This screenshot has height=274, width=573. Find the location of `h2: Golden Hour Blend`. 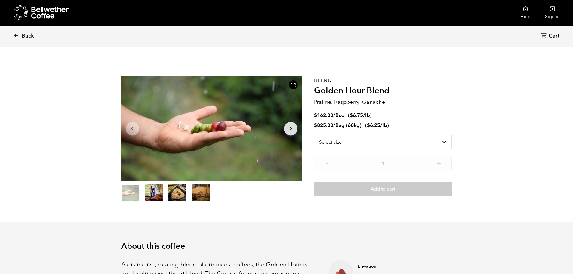

h2: Golden Hour Blend is located at coordinates (383, 91).